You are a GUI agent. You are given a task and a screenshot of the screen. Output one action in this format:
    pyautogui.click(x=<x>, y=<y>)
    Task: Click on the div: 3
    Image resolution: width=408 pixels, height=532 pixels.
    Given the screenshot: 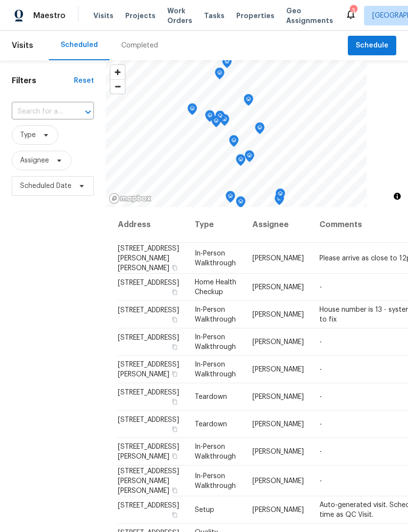 What is the action you would take?
    pyautogui.click(x=353, y=11)
    